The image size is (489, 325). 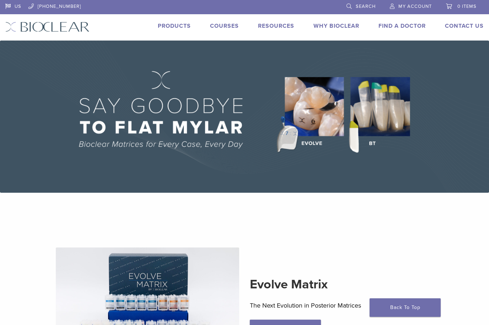 I want to click on span: 0 items, so click(x=467, y=6).